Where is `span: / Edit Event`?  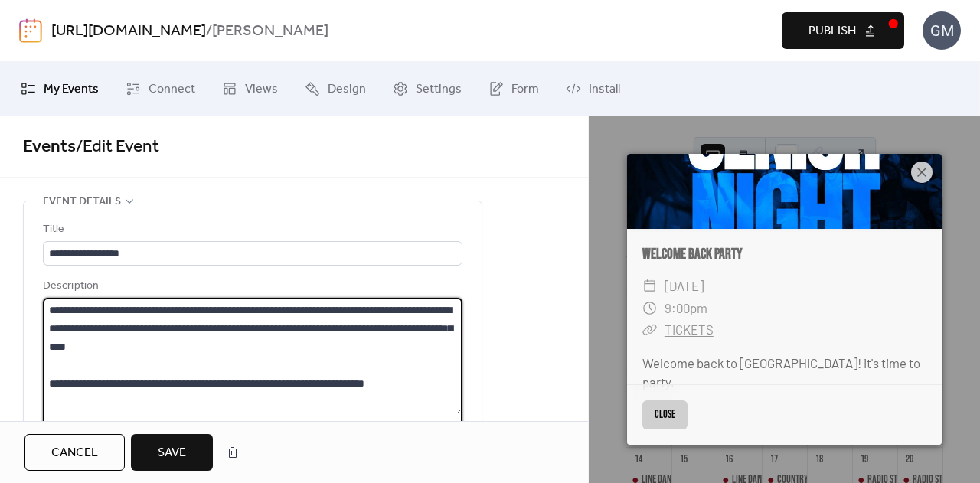
span: / Edit Event is located at coordinates (117, 147).